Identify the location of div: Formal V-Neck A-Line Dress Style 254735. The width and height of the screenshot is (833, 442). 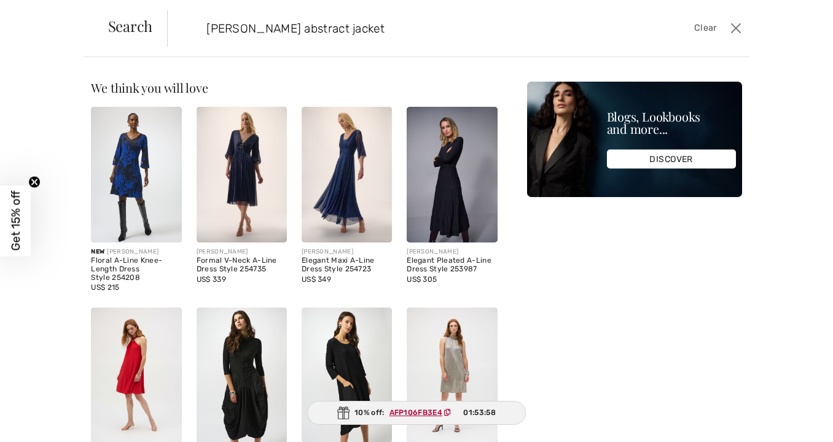
(241, 265).